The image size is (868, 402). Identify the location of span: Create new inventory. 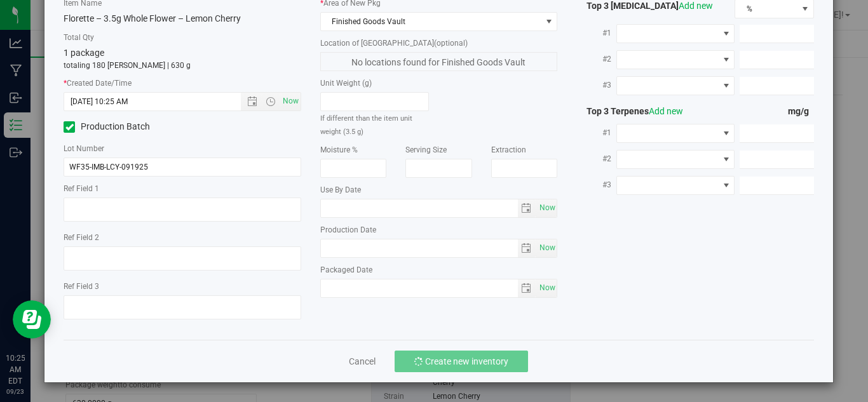
(466, 362).